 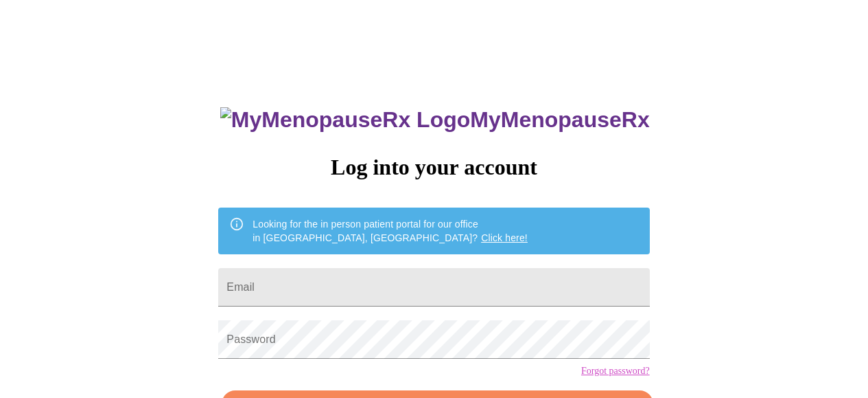 I want to click on h3: MyMenopauseRx, so click(x=435, y=119).